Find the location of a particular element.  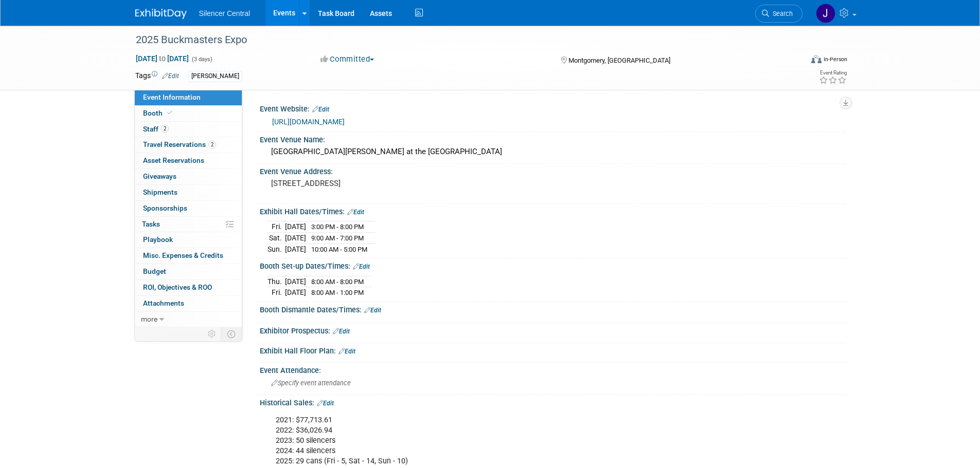

a: Event Information is located at coordinates (188, 97).